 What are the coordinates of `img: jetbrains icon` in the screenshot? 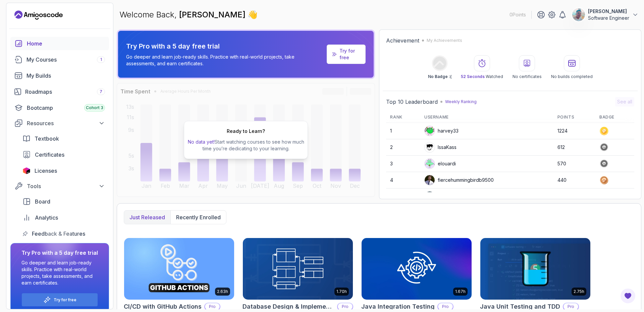 It's located at (27, 171).